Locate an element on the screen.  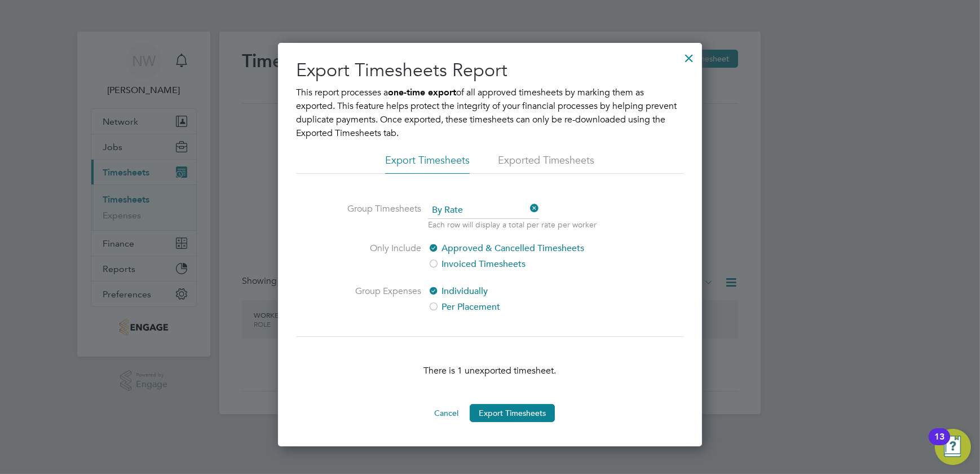
button: Export Timesheets is located at coordinates (512, 413).